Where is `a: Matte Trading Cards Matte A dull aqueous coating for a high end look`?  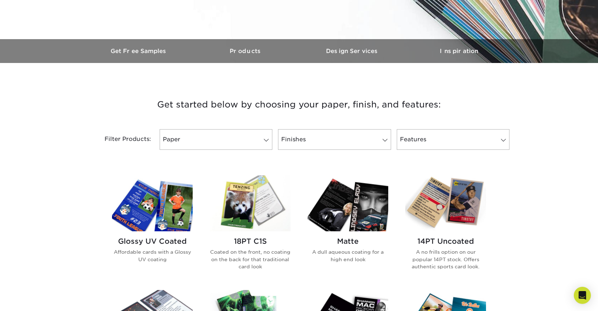 a: Matte Trading Cards Matte A dull aqueous coating for a high end look is located at coordinates (348, 228).